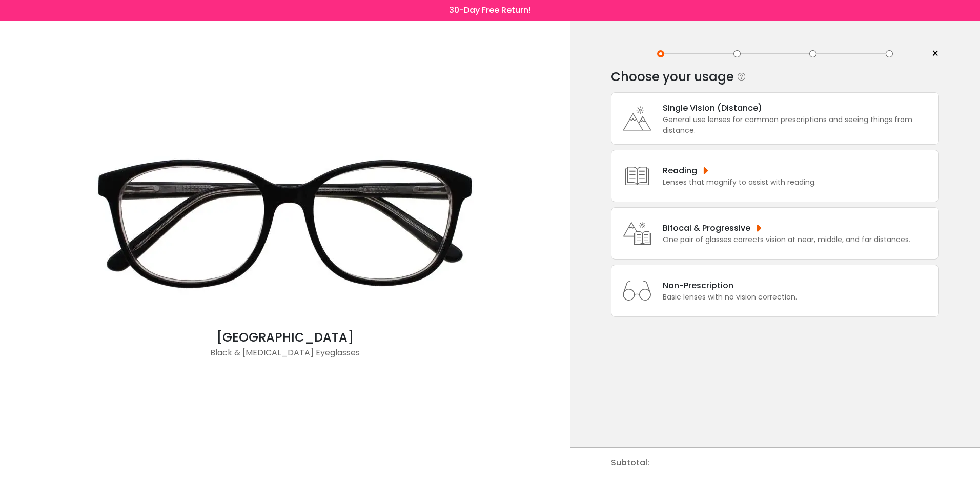 The width and height of the screenshot is (980, 478). I want to click on div: Choose your usage, so click(672, 77).